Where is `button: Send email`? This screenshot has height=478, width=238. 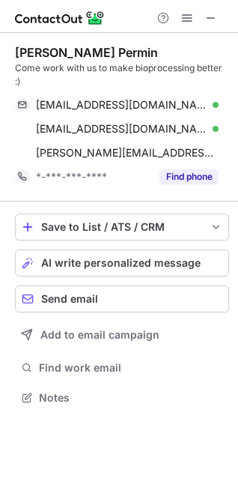 button: Send email is located at coordinates (122, 299).